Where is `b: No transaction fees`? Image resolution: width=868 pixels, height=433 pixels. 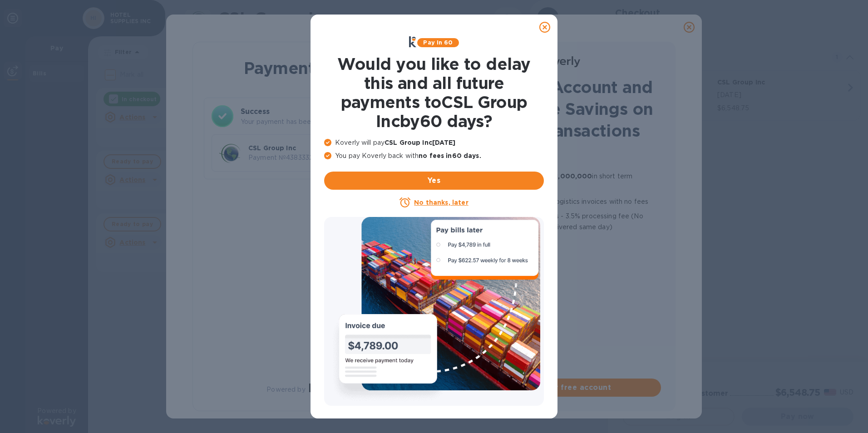 b: No transaction fees is located at coordinates (509, 161).